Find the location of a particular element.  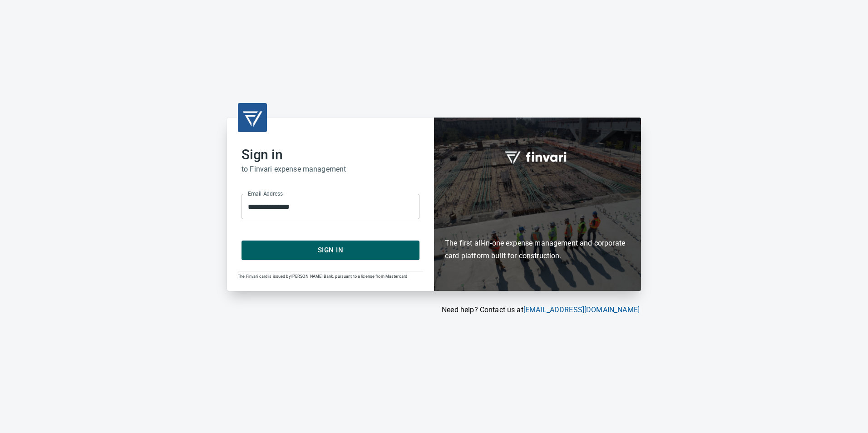

img: fullword_logo_white.png is located at coordinates (537, 157).